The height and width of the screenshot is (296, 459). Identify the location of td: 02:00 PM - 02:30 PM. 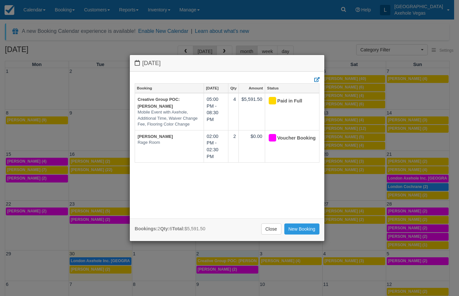
(216, 146).